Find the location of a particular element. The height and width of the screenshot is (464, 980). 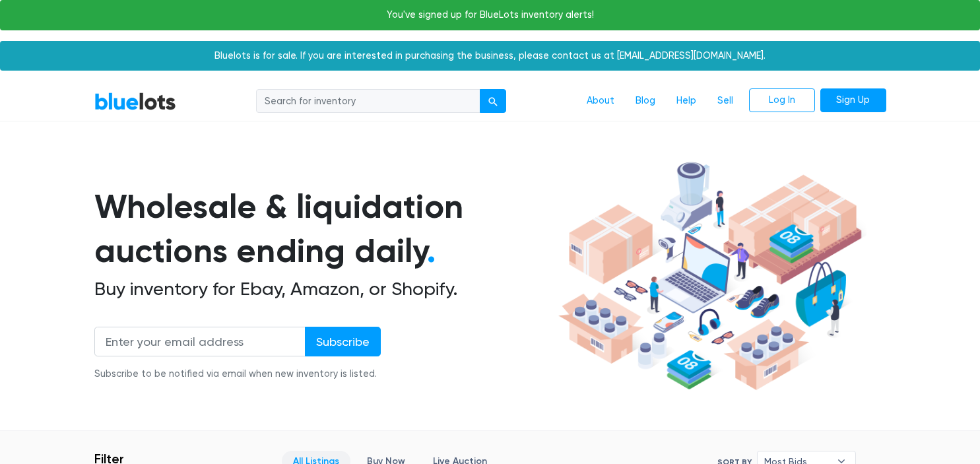

h2: Buy inventory for Ebay, Amazon, or Shopify. is located at coordinates (324, 289).